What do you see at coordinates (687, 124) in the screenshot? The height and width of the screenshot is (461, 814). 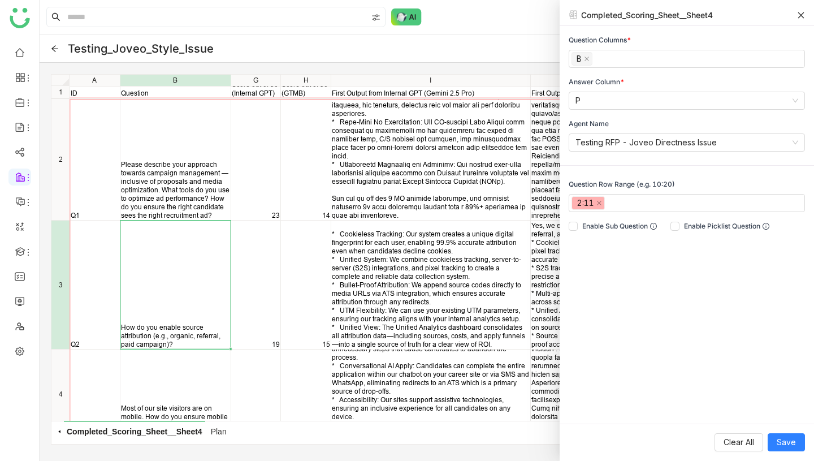 I see `div: Agent Name` at bounding box center [687, 124].